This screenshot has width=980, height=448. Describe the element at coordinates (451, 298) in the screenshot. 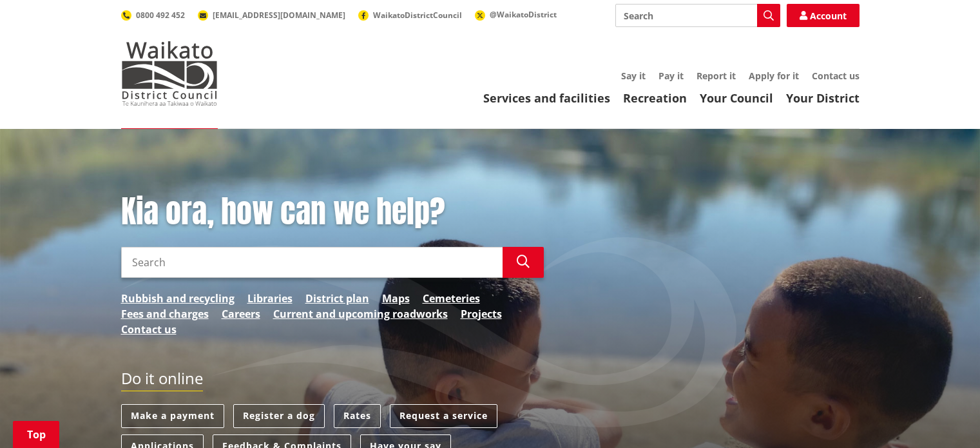

I see `a: Cemeteries` at that location.